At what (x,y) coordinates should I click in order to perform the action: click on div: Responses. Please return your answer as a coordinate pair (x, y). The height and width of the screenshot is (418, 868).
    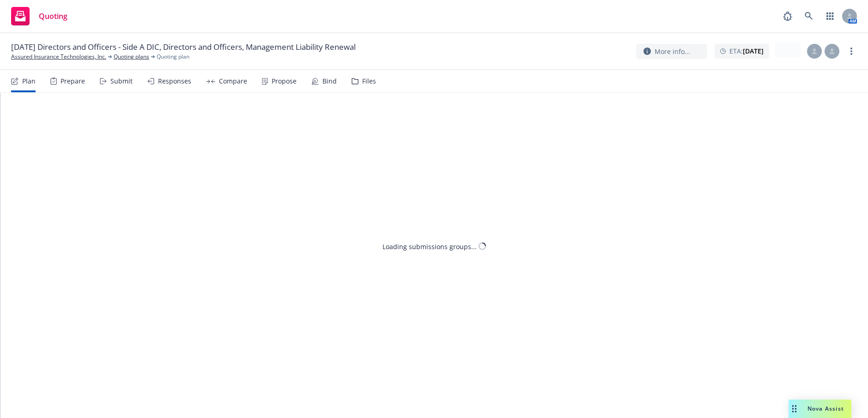
    Looking at the image, I should click on (174, 81).